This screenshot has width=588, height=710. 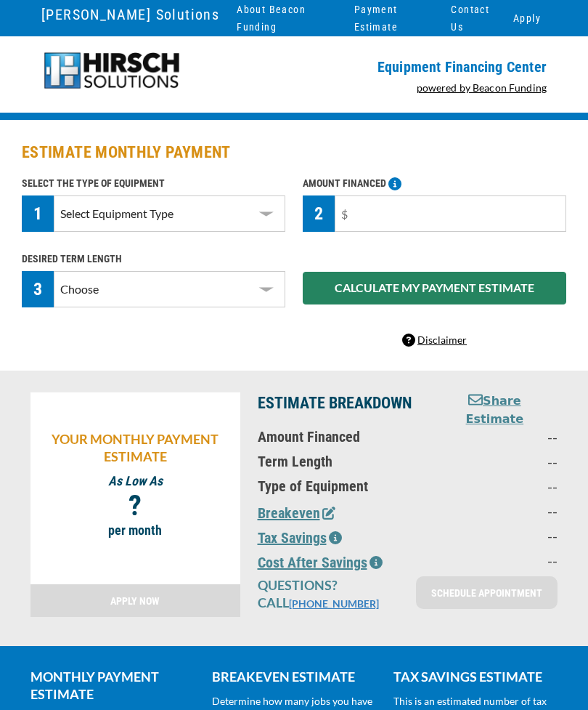 What do you see at coordinates (111, 70) in the screenshot?
I see `img: Hirsch-logo-55px.png` at bounding box center [111, 70].